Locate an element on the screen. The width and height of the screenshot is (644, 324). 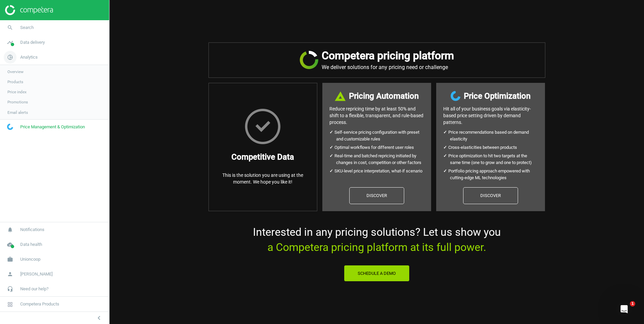
span: Price Management & Optimization is located at coordinates (53, 126).